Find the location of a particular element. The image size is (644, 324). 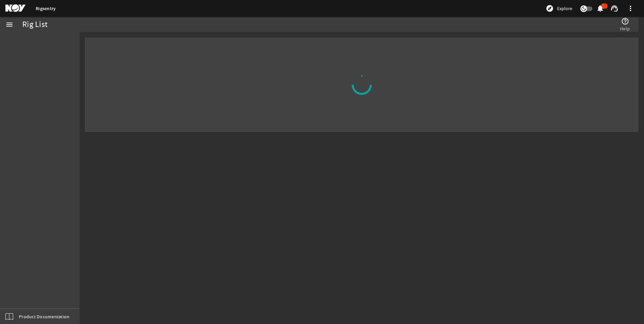

div: Rig List is located at coordinates (35, 25).